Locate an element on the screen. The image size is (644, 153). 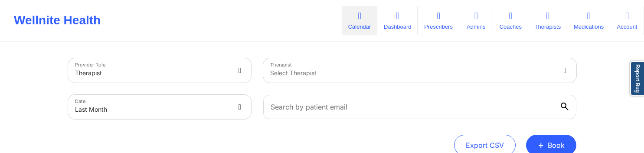
div: Therapist is located at coordinates (152, 73).